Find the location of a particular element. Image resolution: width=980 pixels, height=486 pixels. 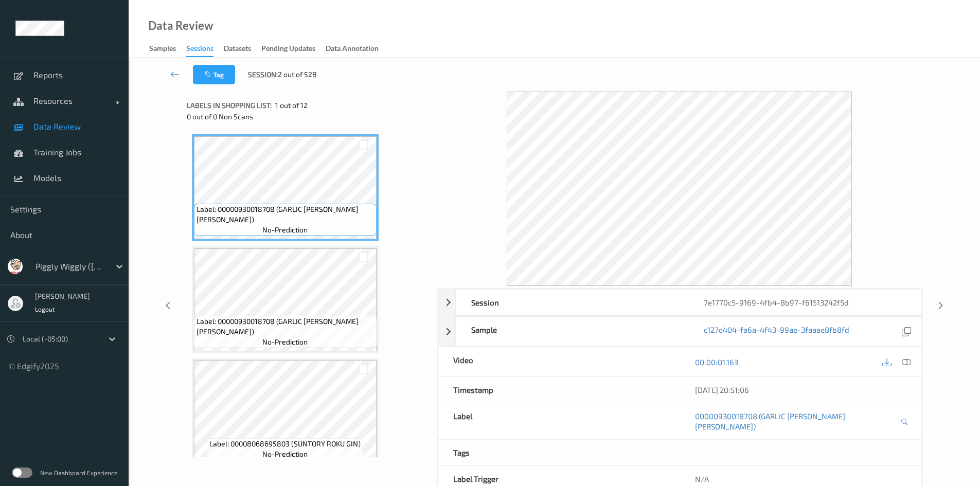

div: Data Annotation is located at coordinates (352, 49).